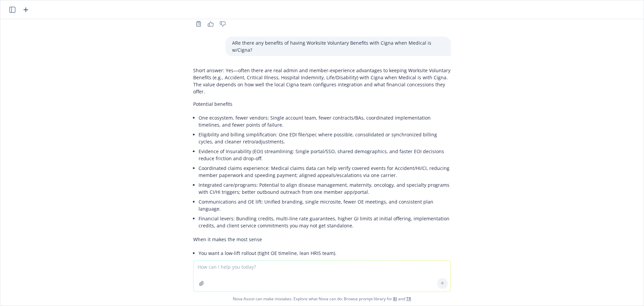 The height and width of the screenshot is (306, 644). I want to click on p: Potential benefits, so click(322, 104).